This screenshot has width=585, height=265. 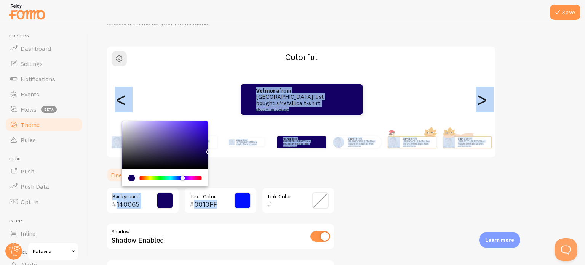 What do you see at coordinates (49, 109) in the screenshot?
I see `span: beta` at bounding box center [49, 109].